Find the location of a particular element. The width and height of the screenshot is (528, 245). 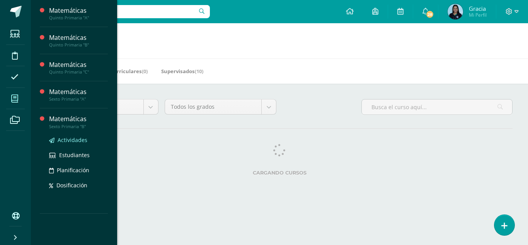

a: Supervisados(10) is located at coordinates (182, 71).